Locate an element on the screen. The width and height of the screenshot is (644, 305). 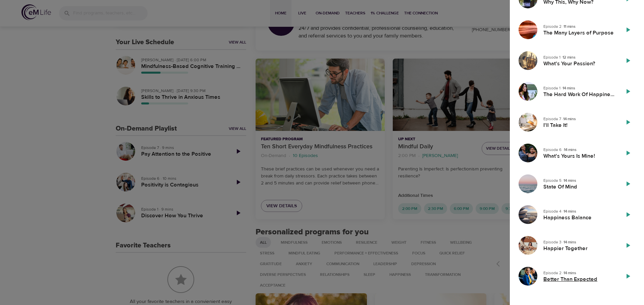
h5: Happiness Balance is located at coordinates (579, 218).